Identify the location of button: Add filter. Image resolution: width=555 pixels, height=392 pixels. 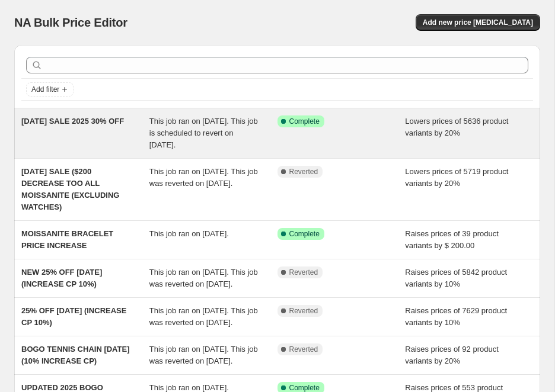
(50, 89).